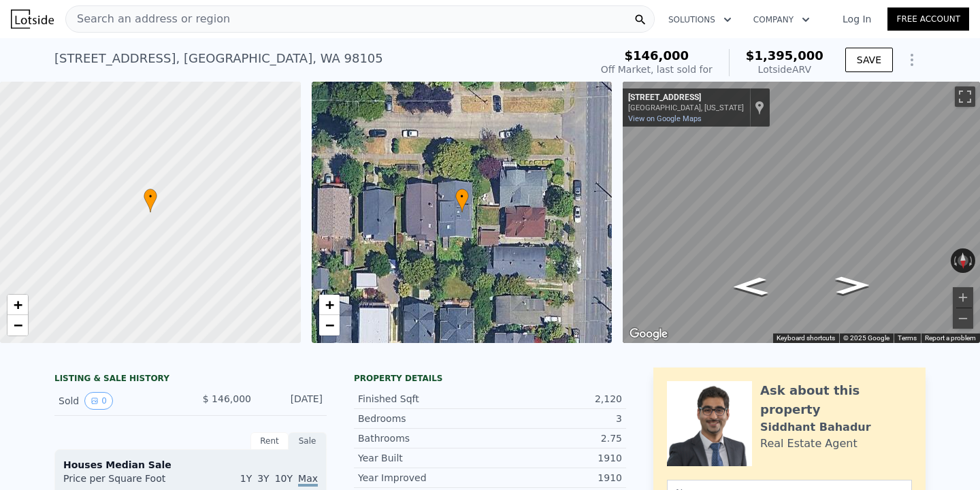  I want to click on div: Property details, so click(490, 379).